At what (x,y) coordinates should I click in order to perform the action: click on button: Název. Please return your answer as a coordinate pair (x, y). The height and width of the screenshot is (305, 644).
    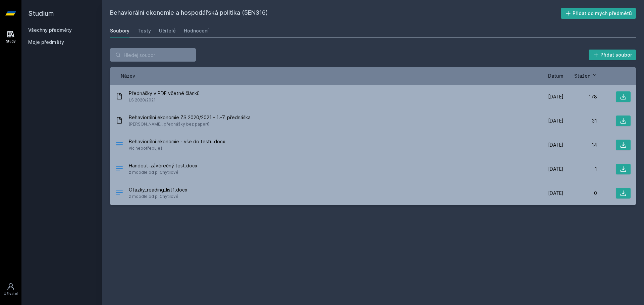
    Looking at the image, I should click on (128, 76).